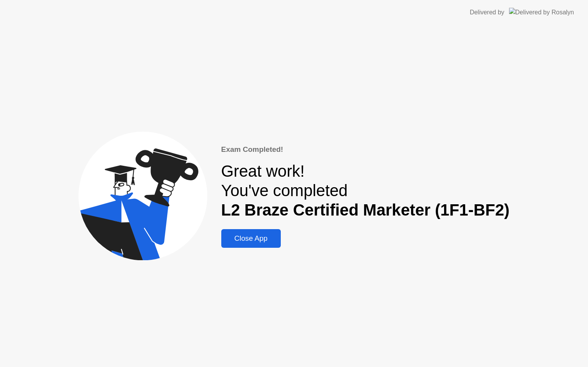  What do you see at coordinates (251, 238) in the screenshot?
I see `button: Close App` at bounding box center [251, 238].